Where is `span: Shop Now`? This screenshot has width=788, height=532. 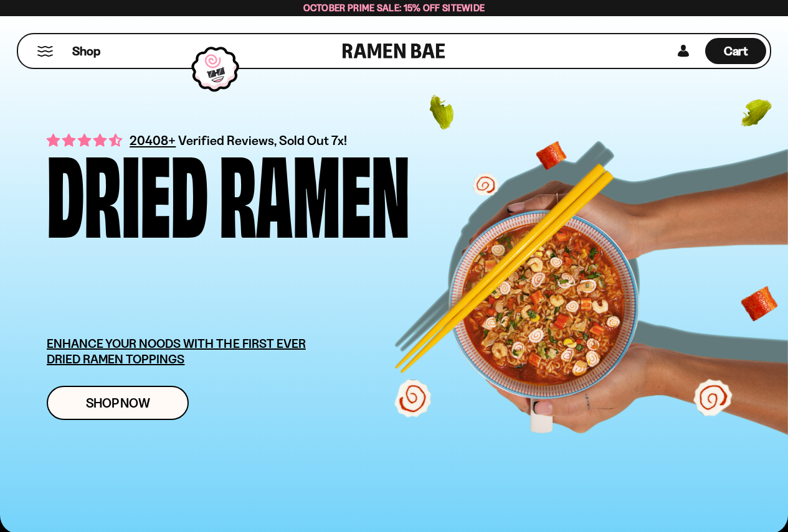
span: Shop Now is located at coordinates (118, 403).